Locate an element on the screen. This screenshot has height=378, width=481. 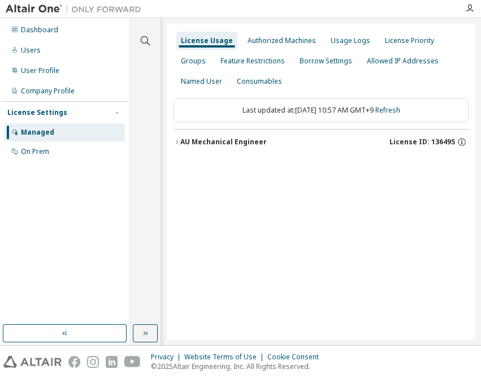
div: Usage Logs is located at coordinates (351, 41).